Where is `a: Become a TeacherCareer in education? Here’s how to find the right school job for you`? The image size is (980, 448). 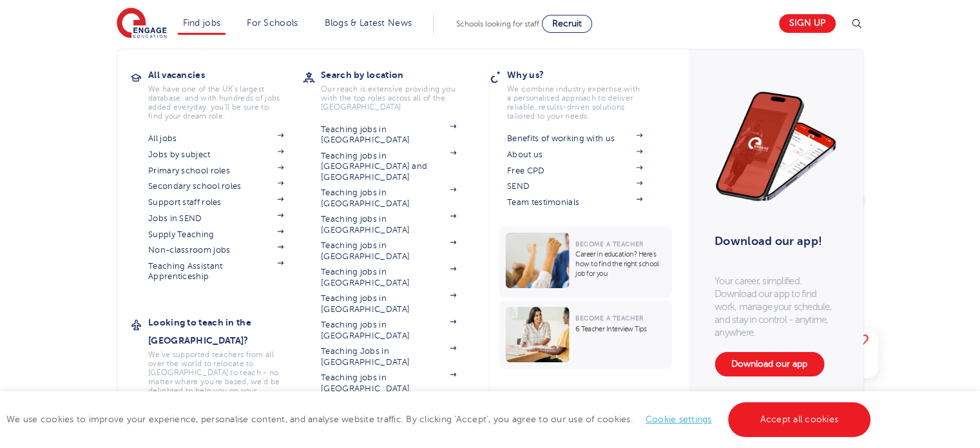
a: Become a TeacherCareer in education? Here’s how to find the right school job for you is located at coordinates (586, 262).